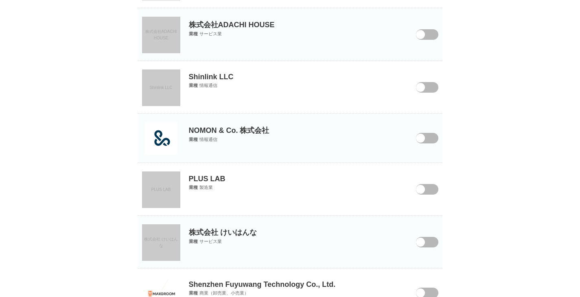 The width and height of the screenshot is (580, 297). Describe the element at coordinates (161, 243) in the screenshot. I see `a: 株式会社 けいはんな` at that location.